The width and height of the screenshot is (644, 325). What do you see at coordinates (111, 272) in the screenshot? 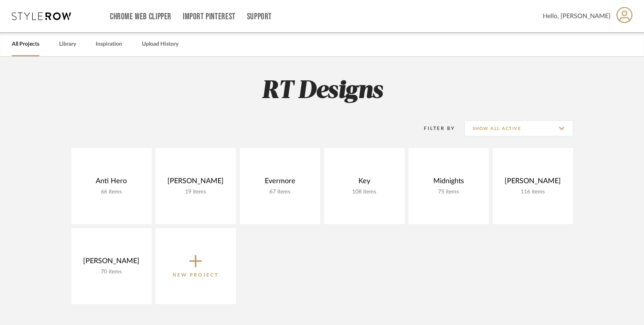
I see `div: 70 items` at bounding box center [111, 272].